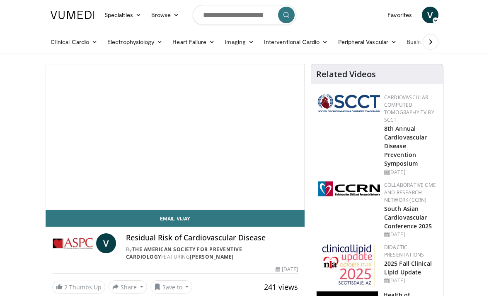 The width and height of the screenshot is (489, 296). What do you see at coordinates (400, 15) in the screenshot?
I see `a: Favorites` at bounding box center [400, 15].